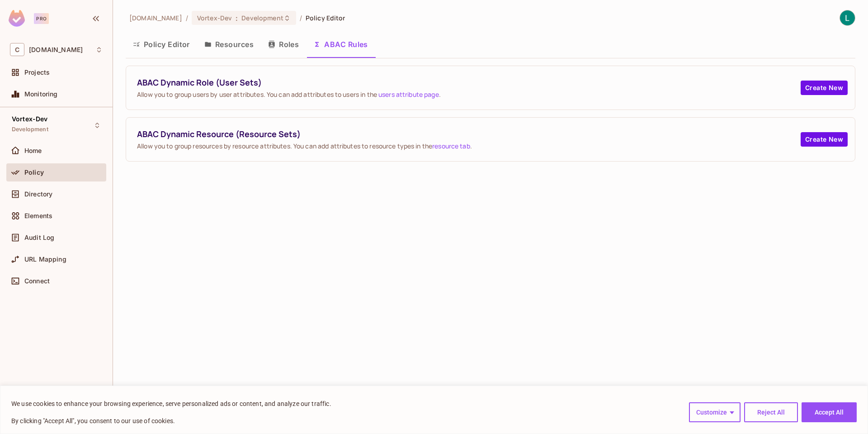 This screenshot has width=868, height=434. I want to click on span: Workspace: consoleconnect.com, so click(56, 50).